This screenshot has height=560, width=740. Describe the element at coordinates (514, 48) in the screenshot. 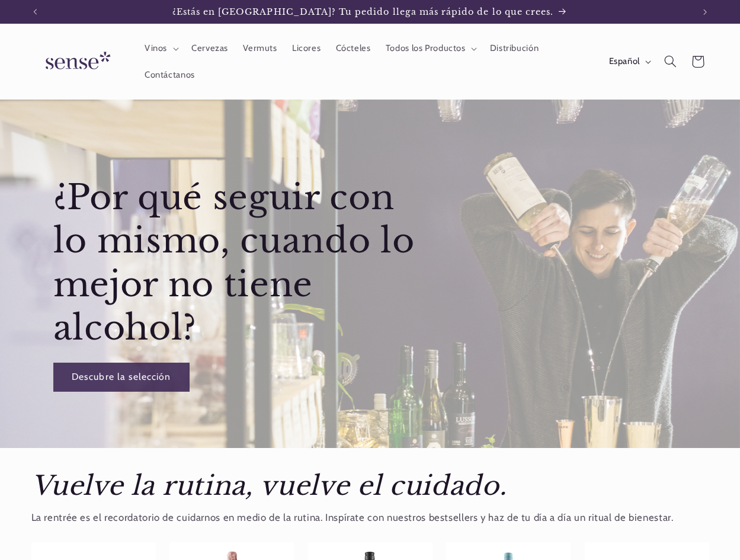

I see `span: Distribución` at that location.